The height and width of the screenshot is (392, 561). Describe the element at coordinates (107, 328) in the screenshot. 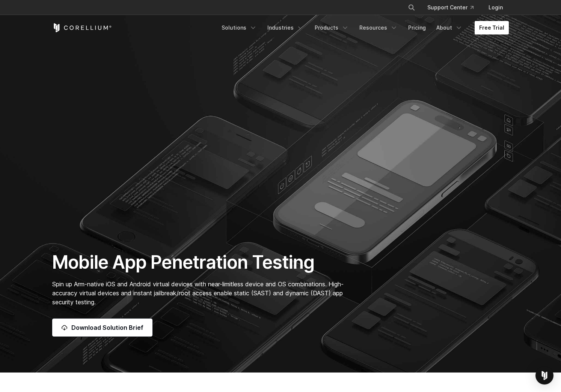

I see `span: Download Solution Brief` at that location.